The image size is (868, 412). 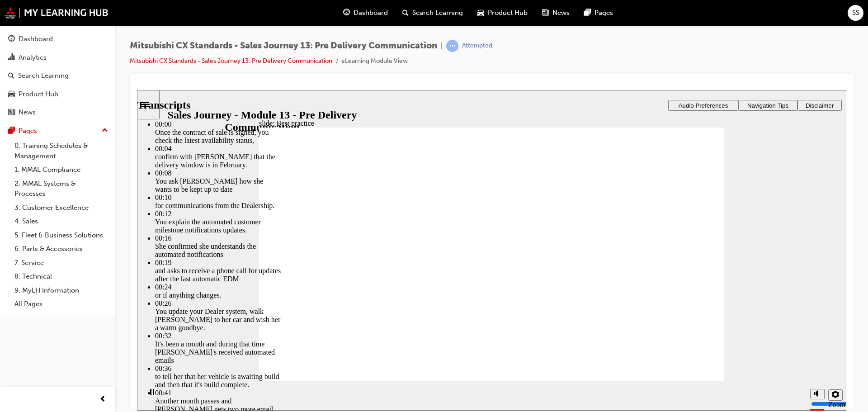 What do you see at coordinates (561, 13) in the screenshot?
I see `span: News` at bounding box center [561, 13].